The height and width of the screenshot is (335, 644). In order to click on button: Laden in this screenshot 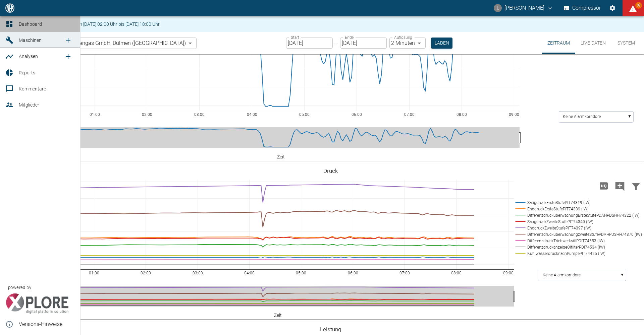, I will do `click(442, 43)`.